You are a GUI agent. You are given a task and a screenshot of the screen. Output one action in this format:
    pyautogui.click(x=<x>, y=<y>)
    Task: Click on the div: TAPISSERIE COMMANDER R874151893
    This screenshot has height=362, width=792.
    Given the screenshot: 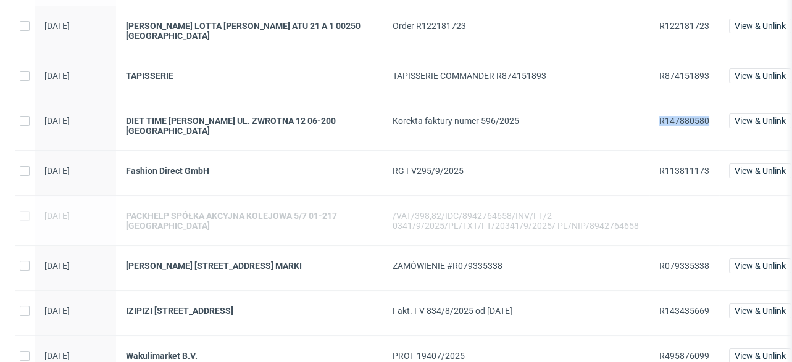 What is the action you would take?
    pyautogui.click(x=516, y=76)
    